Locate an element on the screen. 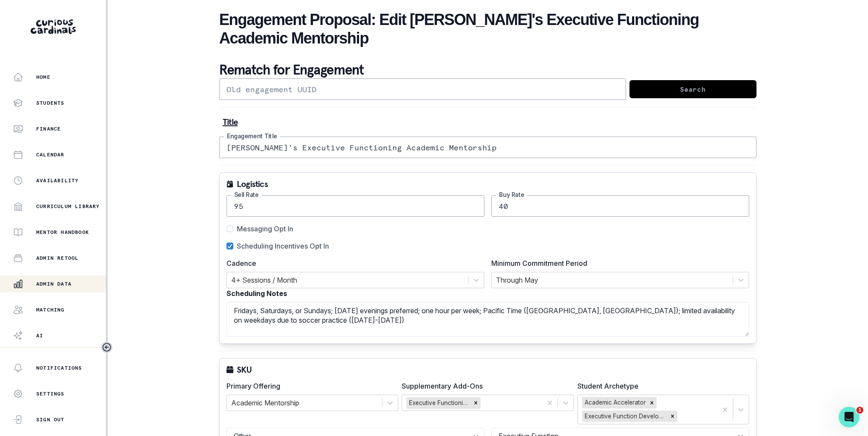  p: Admin Retool is located at coordinates (57, 258).